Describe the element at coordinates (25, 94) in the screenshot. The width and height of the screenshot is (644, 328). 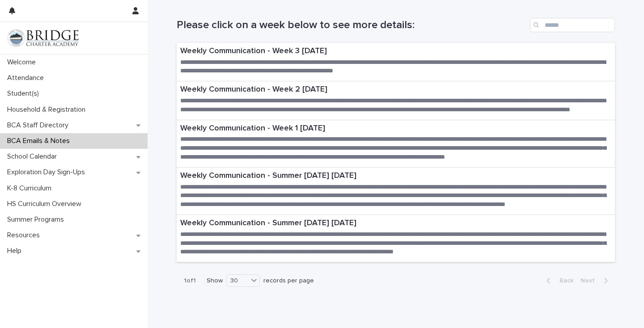
I see `p: Student(s)` at that location.